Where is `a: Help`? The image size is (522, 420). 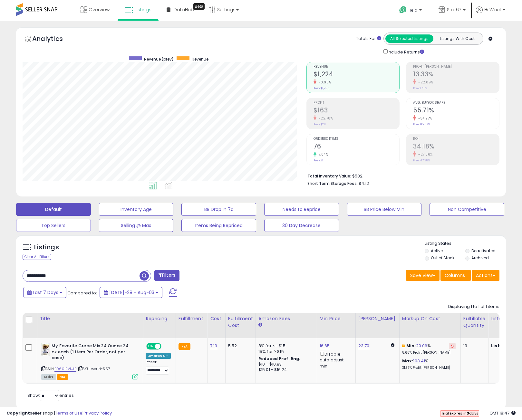
a: Help is located at coordinates (411, 11).